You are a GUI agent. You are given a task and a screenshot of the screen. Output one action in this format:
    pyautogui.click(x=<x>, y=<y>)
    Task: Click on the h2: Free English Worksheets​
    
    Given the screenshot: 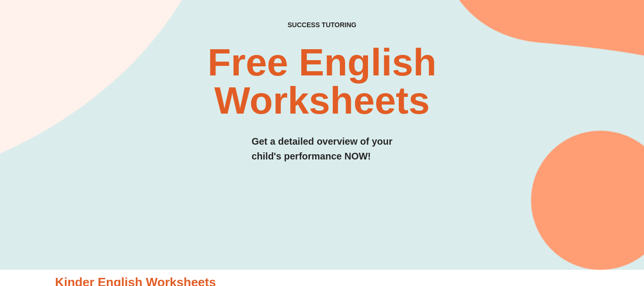 What is the action you would take?
    pyautogui.click(x=322, y=82)
    